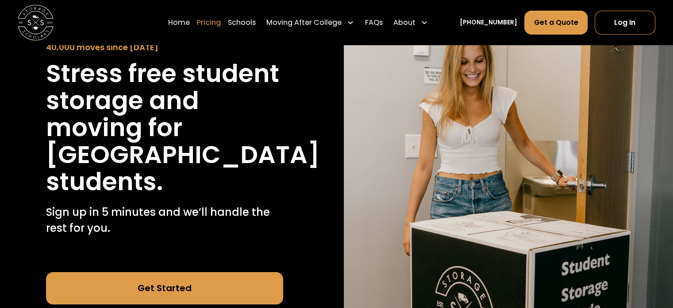 The width and height of the screenshot is (673, 308). What do you see at coordinates (104, 181) in the screenshot?
I see `h1: students.` at bounding box center [104, 181].